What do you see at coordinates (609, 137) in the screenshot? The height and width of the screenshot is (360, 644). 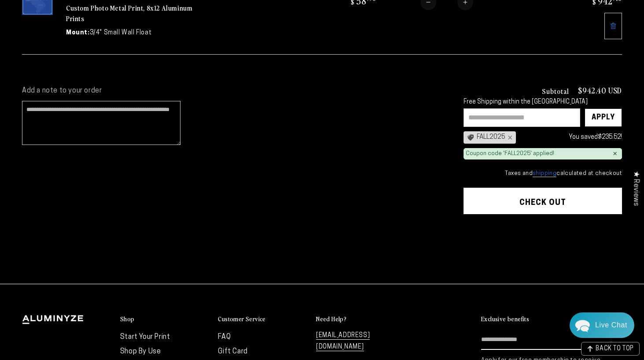 I see `span: $235.52` at bounding box center [609, 137].